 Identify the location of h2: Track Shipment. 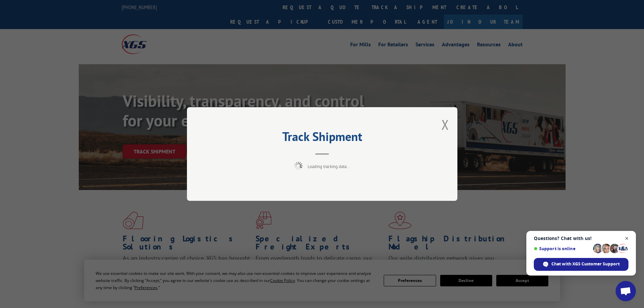
(322, 138).